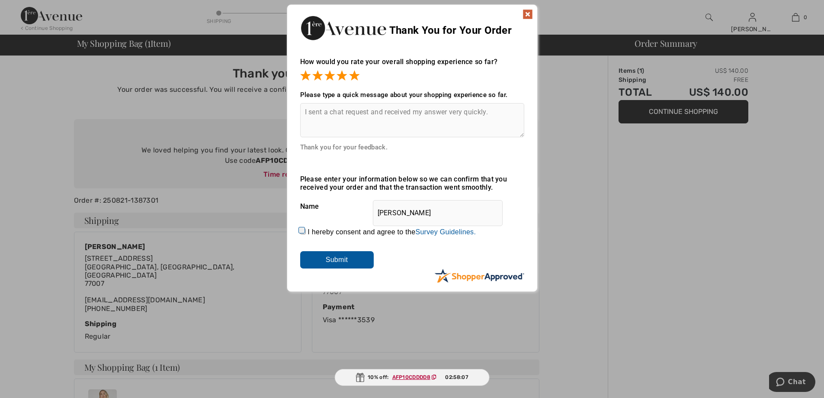 This screenshot has width=824, height=398. What do you see at coordinates (412, 147) in the screenshot?
I see `div: Thank you for your feedback.` at bounding box center [412, 147].